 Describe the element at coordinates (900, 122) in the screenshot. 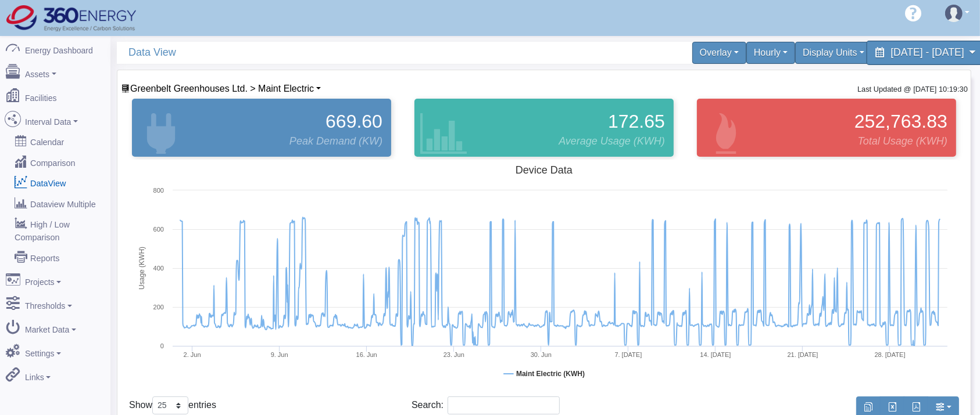

I see `span: 252,763.83` at that location.